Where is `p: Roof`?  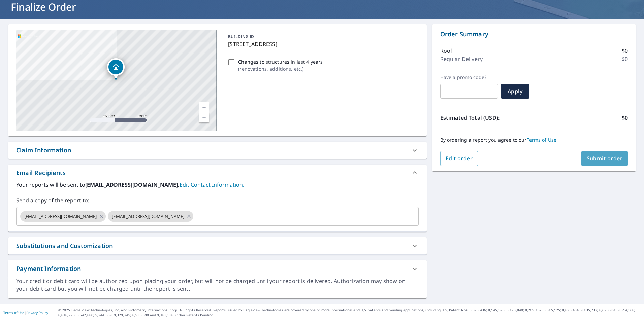 p: Roof is located at coordinates (446, 51).